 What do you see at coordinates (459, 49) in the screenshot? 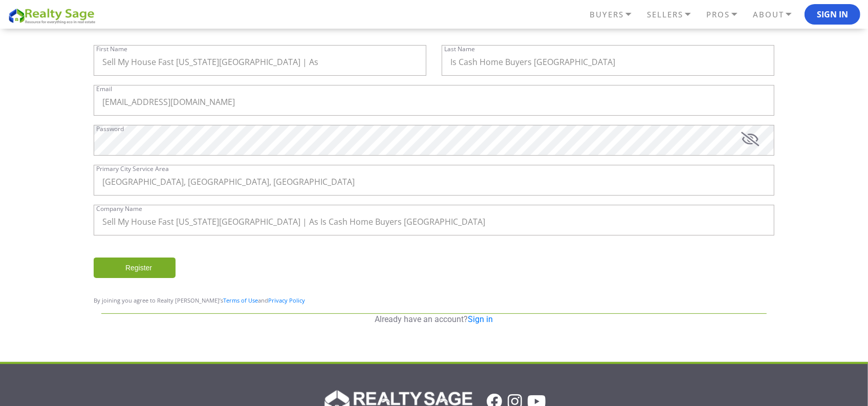
I see `label: Last Name` at bounding box center [459, 49].